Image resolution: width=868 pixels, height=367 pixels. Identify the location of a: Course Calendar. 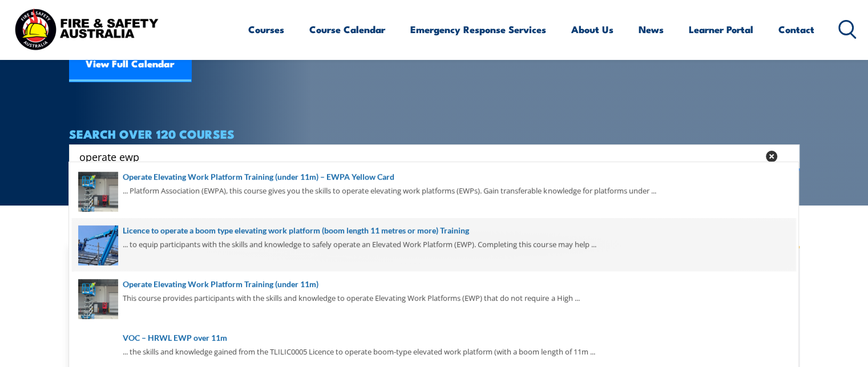
(347, 29).